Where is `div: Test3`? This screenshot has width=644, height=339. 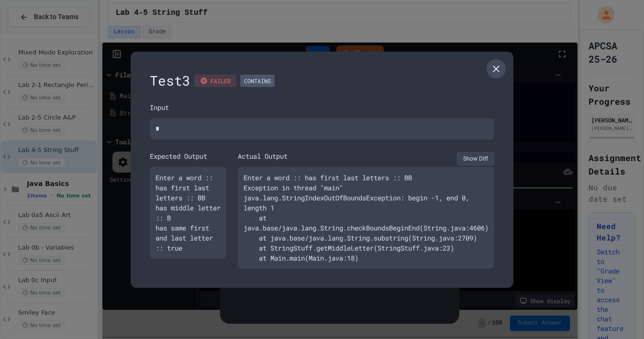 div: Test3 is located at coordinates (322, 81).